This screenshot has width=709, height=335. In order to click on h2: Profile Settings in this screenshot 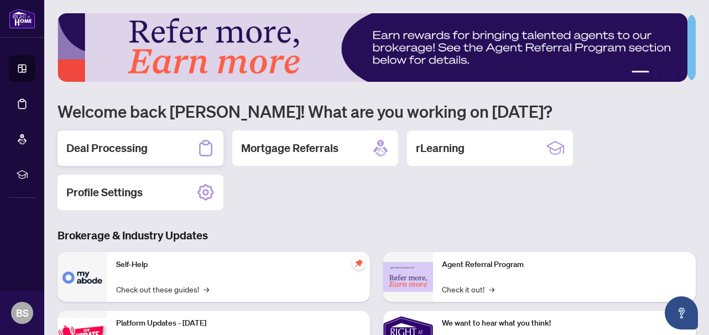, I will do `click(105, 192)`.